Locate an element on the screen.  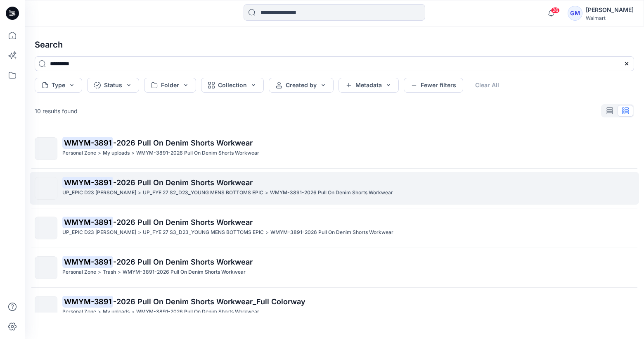
p: Trash is located at coordinates (110, 272).